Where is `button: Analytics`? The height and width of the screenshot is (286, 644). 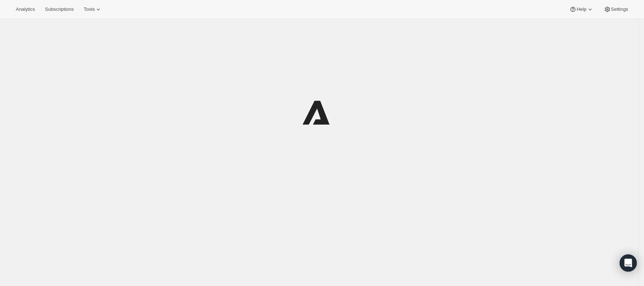
button: Analytics is located at coordinates (25, 10).